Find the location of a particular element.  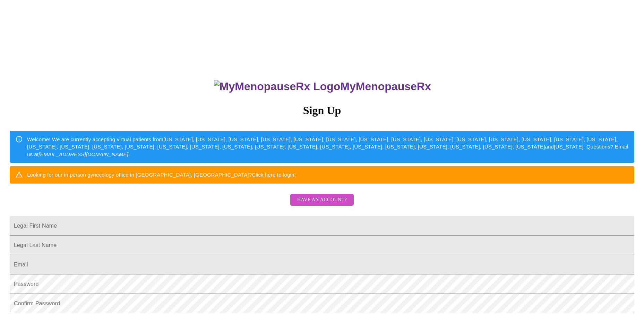

img: MyMenopauseRx Logo is located at coordinates (278, 86).